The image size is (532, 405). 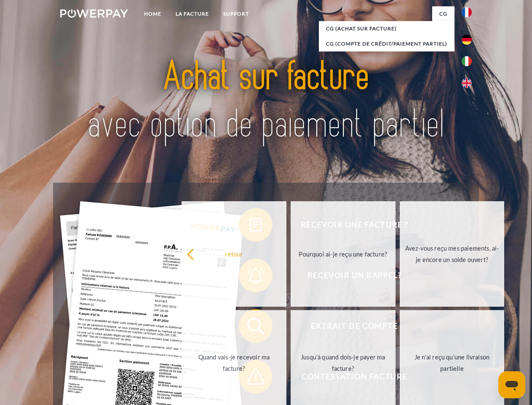 I want to click on a: Support, so click(x=236, y=14).